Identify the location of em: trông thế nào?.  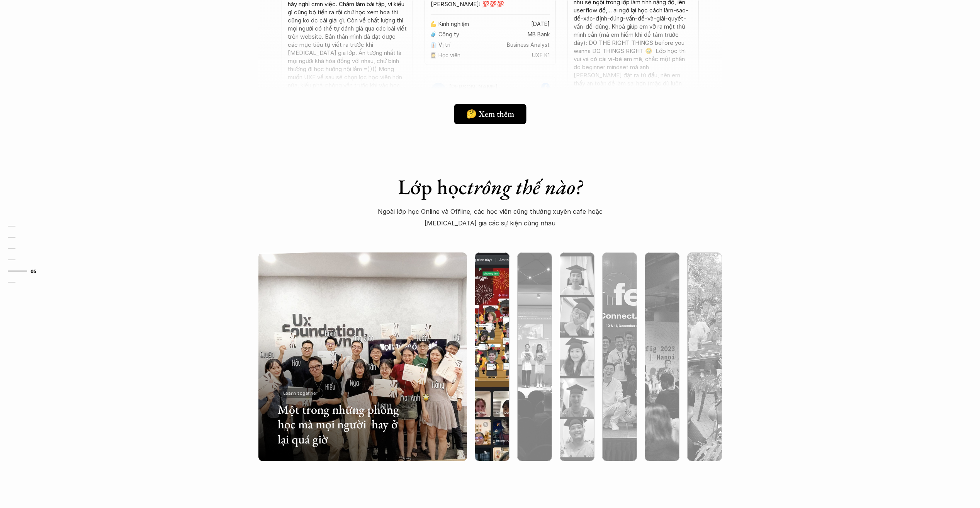
(525, 187).